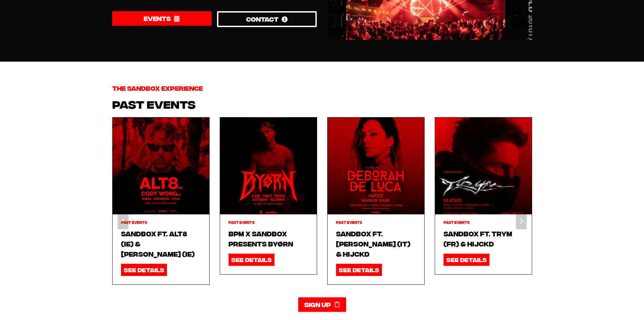  What do you see at coordinates (161, 165) in the screenshot?
I see `a: Read More Sandbox ft. ALT8 (IE) & CODY WONG (IE)` at bounding box center [161, 165].